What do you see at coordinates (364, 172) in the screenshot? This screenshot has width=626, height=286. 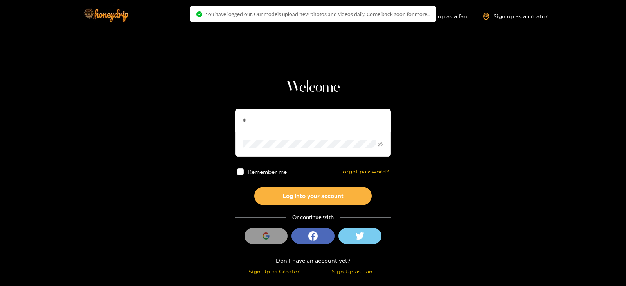 I see `a: Forgot password?` at bounding box center [364, 172].